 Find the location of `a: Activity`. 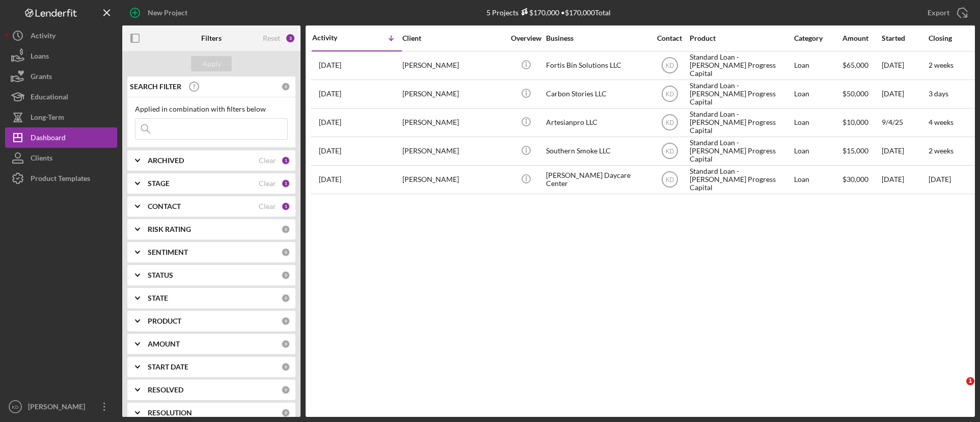

a: Activity is located at coordinates (61, 36).